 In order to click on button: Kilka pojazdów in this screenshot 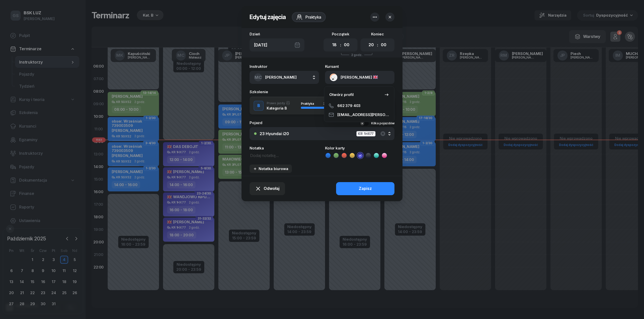, I will do `click(377, 123)`.